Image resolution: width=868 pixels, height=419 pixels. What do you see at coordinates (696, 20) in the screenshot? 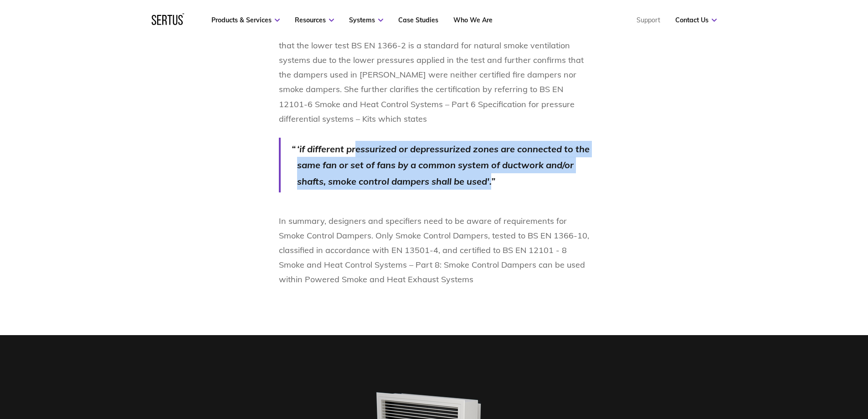
I see `a: Contact Us` at bounding box center [696, 20].